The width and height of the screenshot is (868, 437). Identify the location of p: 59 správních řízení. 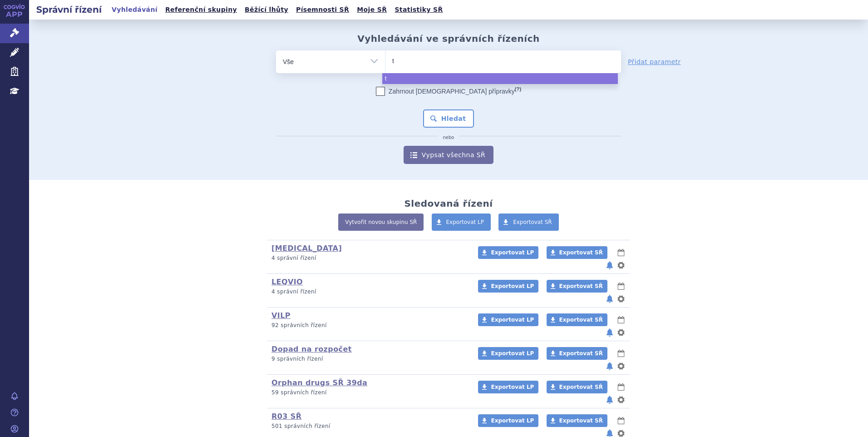
(369, 392).